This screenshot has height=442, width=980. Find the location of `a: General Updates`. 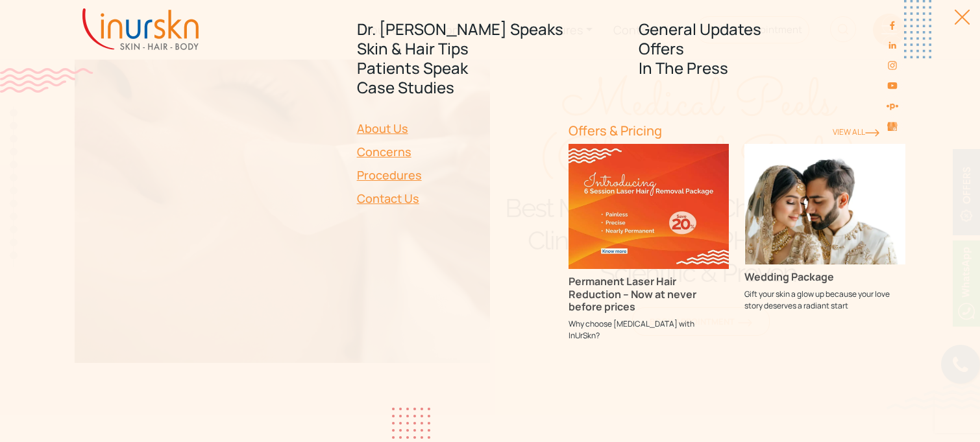

a: General Updates is located at coordinates (772, 29).